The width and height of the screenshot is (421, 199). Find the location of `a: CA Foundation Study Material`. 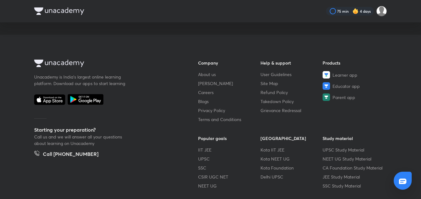

a: CA Foundation Study Material is located at coordinates (353, 168).